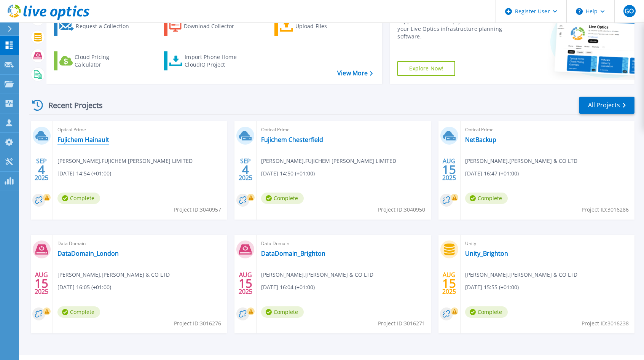 This screenshot has width=644, height=360. Describe the element at coordinates (84, 140) in the screenshot. I see `a: Fujichem Hainault` at that location.